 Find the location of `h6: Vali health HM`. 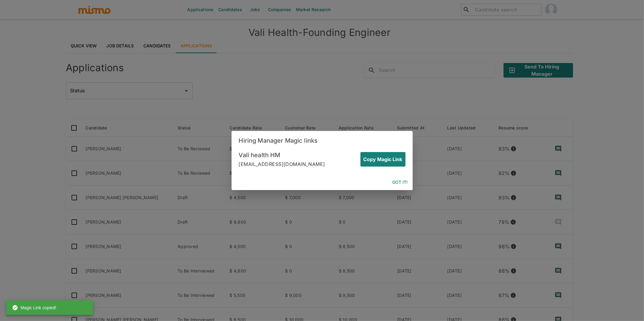

h6: Vali health HM is located at coordinates (282, 155).